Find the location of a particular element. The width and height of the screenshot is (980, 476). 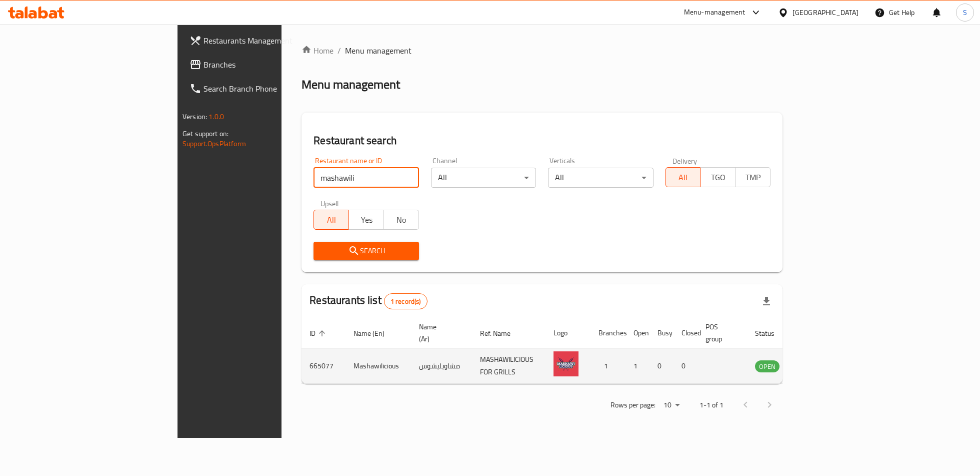

a: Search Branch Phone is located at coordinates (261, 89).